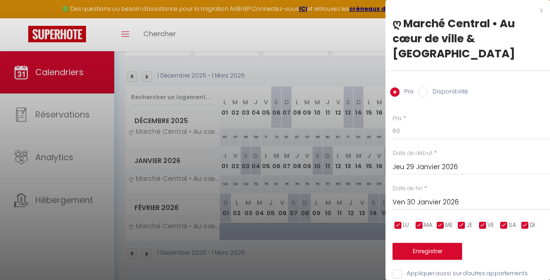 This screenshot has width=550, height=280. Describe the element at coordinates (406, 225) in the screenshot. I see `span: LU` at that location.